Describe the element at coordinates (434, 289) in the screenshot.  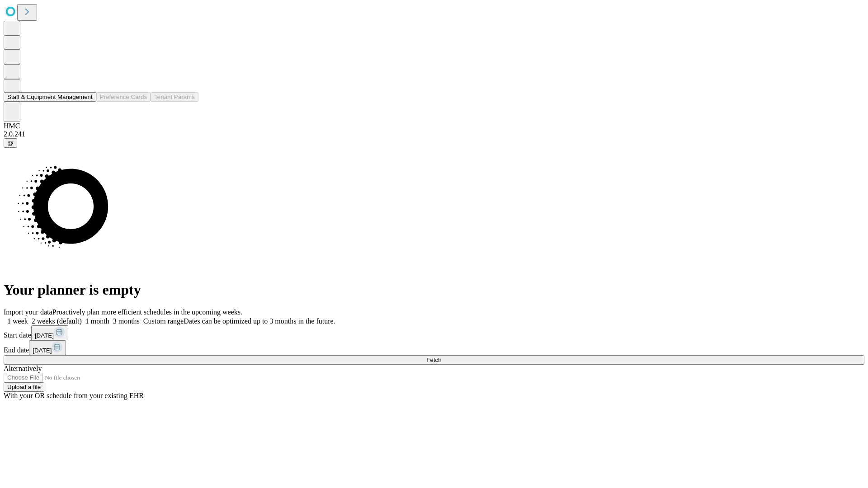
I see `h1: Your planner is empty` at that location.